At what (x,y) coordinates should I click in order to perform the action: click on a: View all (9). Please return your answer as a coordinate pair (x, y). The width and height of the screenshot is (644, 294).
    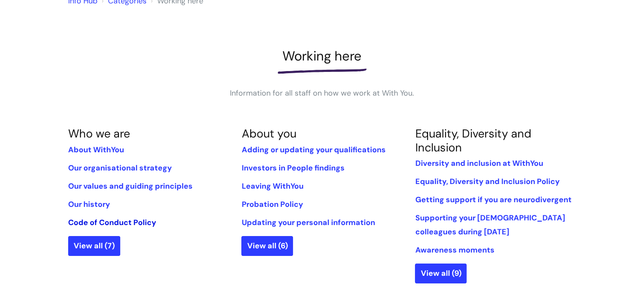
    Looking at the image, I should click on (441, 273).